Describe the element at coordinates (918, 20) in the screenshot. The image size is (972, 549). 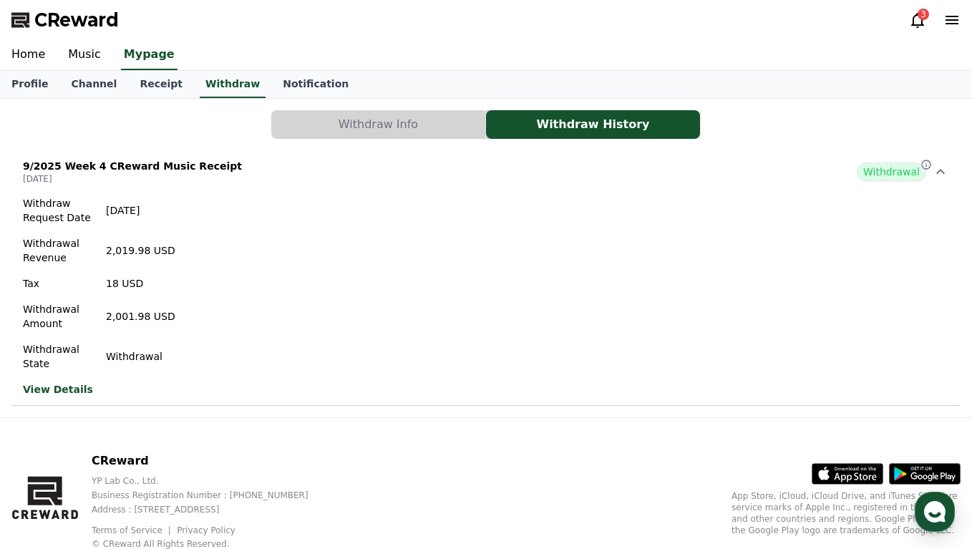
I see `a: 3` at that location.